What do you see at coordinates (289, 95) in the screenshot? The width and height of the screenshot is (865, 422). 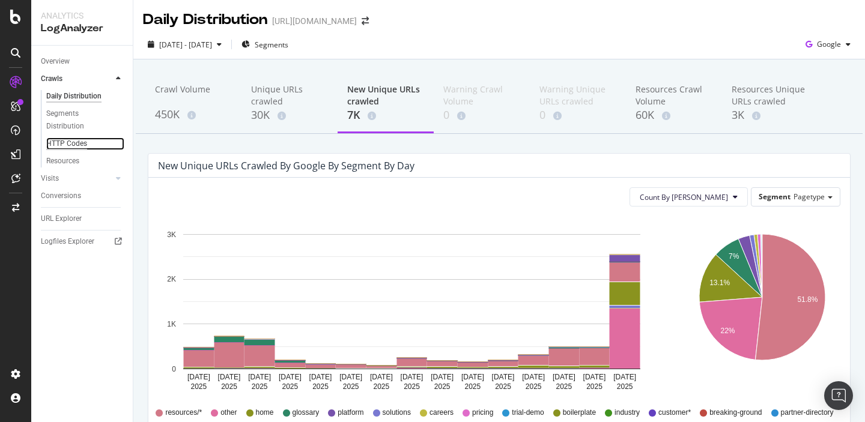 I see `div: Unique URLs crawled` at bounding box center [289, 95].